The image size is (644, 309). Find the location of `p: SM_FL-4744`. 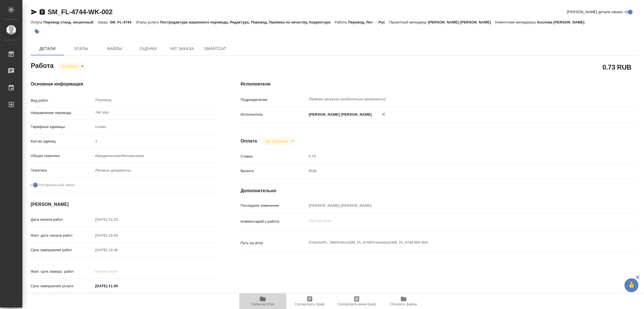

p: SM_FL-4744 is located at coordinates (123, 22).